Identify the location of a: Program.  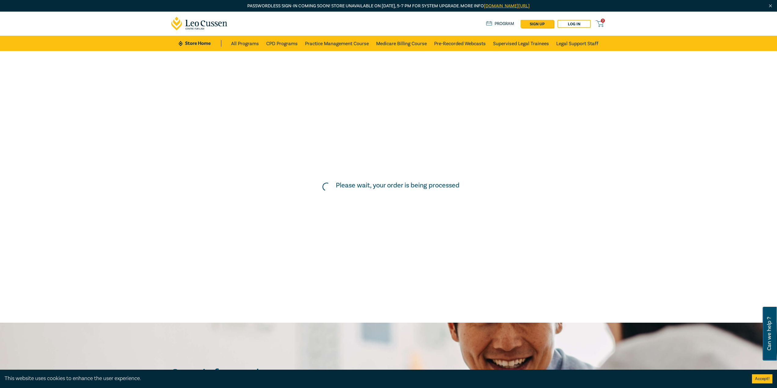
(500, 24).